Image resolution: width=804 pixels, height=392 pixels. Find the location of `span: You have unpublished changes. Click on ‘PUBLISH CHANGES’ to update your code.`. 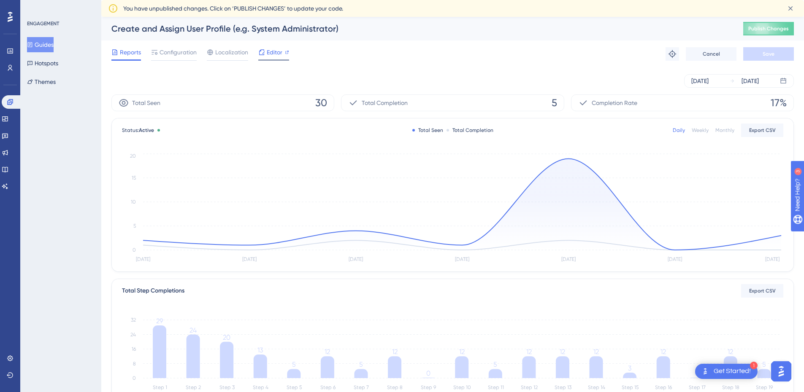

span: You have unpublished changes. Click on ‘PUBLISH CHANGES’ to update your code. is located at coordinates (233, 8).